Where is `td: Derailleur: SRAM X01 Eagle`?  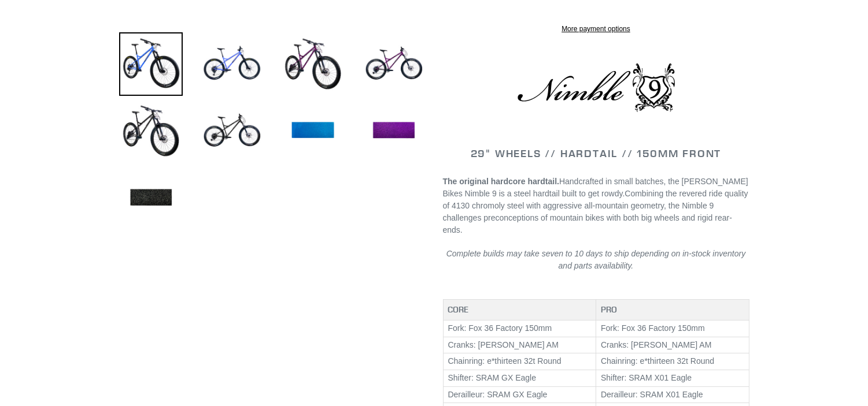
td: Derailleur: SRAM X01 Eagle is located at coordinates (672, 394).